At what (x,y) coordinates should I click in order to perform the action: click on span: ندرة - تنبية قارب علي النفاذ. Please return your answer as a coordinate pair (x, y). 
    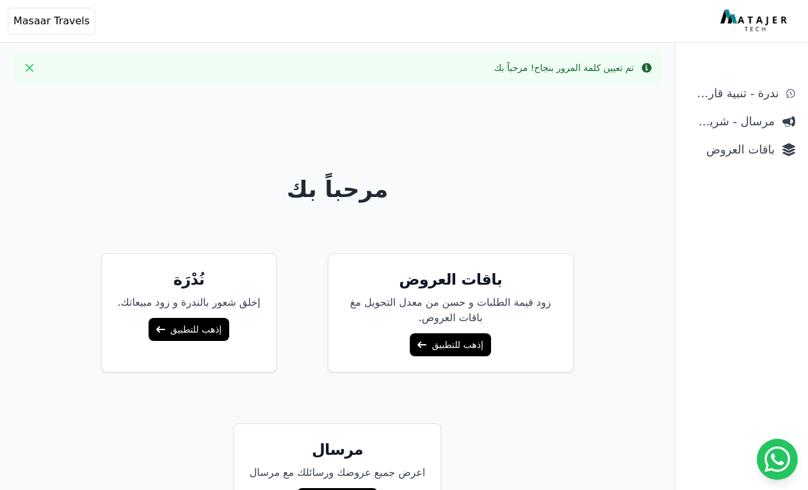
    Looking at the image, I should click on (733, 93).